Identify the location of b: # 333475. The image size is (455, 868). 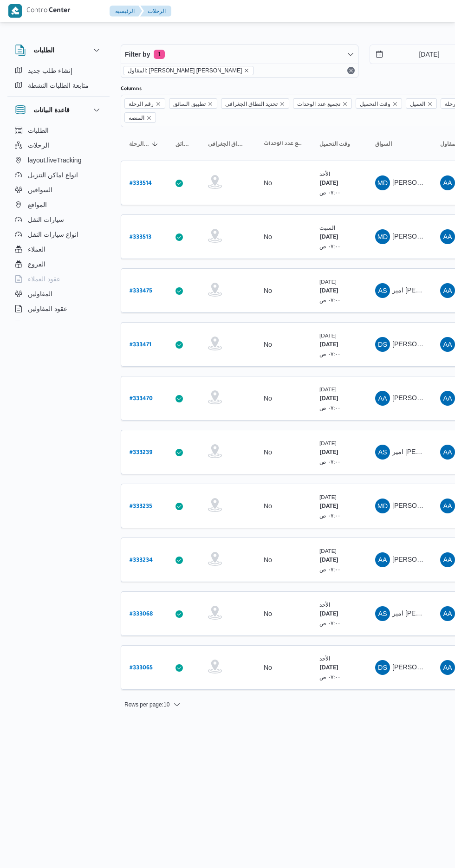
(140, 292).